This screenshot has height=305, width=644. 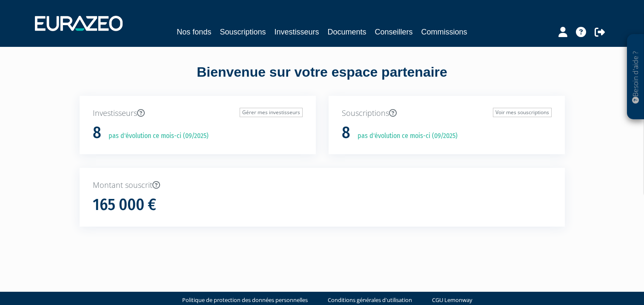 What do you see at coordinates (245, 300) in the screenshot?
I see `a: Politique de protection des données personnelles` at bounding box center [245, 300].